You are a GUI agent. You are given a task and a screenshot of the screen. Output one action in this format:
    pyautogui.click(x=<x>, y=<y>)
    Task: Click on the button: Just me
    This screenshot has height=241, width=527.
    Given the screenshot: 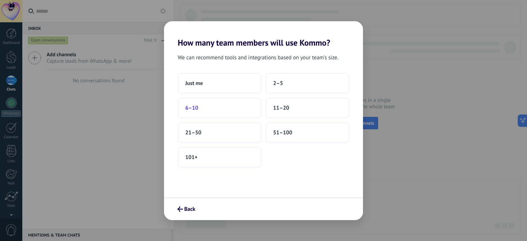 What is the action you would take?
    pyautogui.click(x=220, y=83)
    